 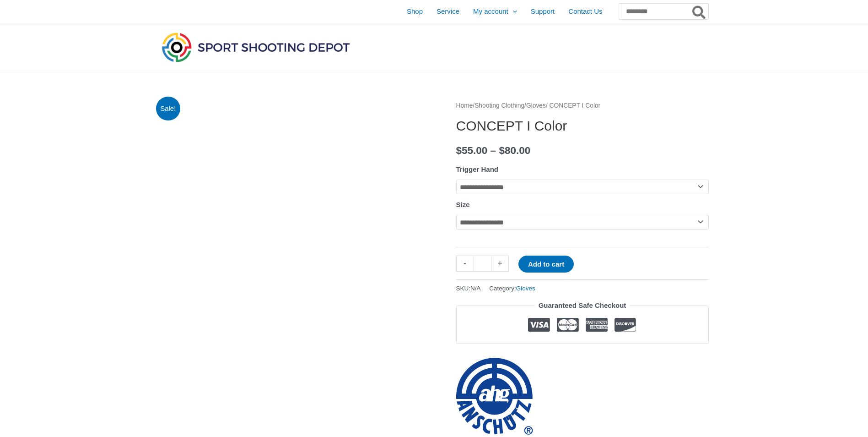 I want to click on a: ahg-Anschütz, so click(x=495, y=396).